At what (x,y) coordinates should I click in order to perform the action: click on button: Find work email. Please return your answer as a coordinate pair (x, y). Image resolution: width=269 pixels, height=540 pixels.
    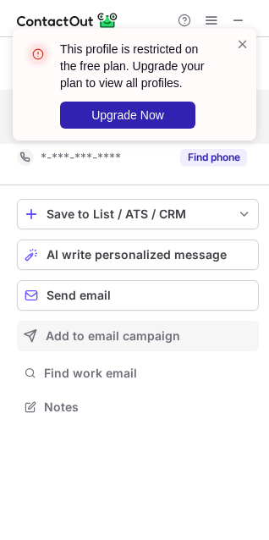
    Looking at the image, I should click on (138, 373).